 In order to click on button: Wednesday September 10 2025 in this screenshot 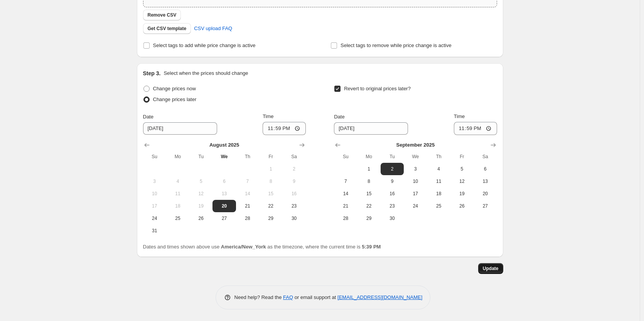, I will do `click(415, 181)`.